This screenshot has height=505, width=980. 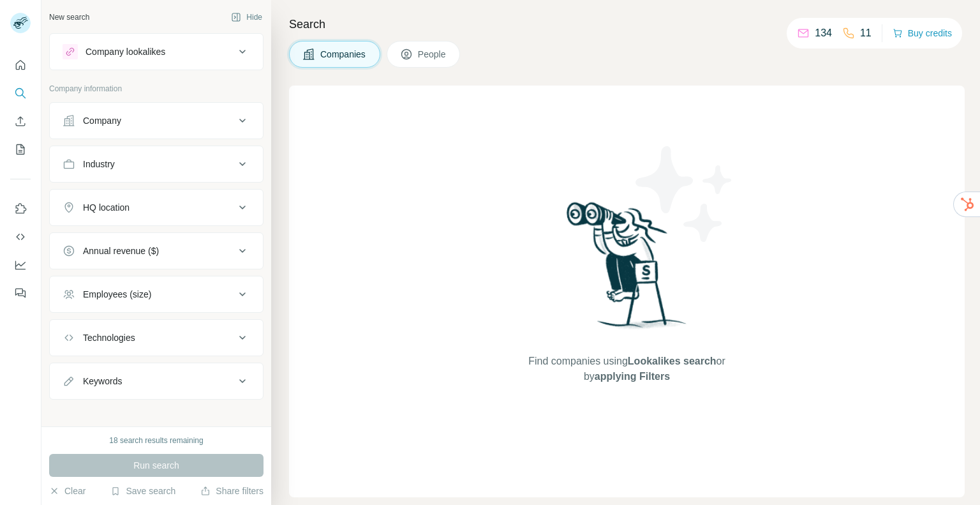 I want to click on div: Technologies, so click(x=109, y=337).